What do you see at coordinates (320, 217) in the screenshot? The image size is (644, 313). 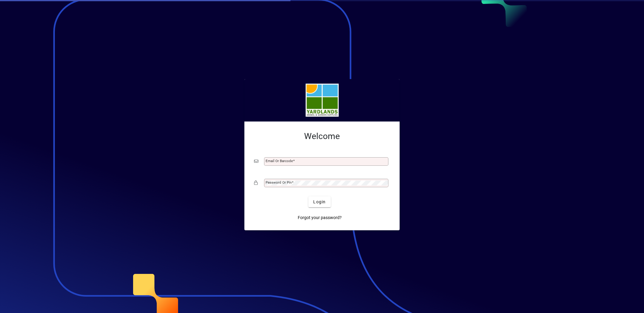 I see `a: Forgot your password?` at bounding box center [320, 217].